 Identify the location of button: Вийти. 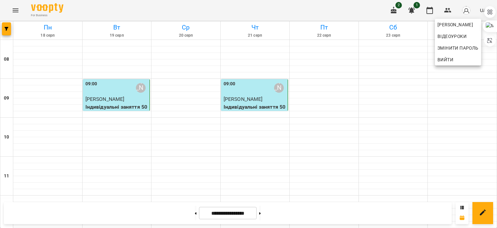
(458, 60).